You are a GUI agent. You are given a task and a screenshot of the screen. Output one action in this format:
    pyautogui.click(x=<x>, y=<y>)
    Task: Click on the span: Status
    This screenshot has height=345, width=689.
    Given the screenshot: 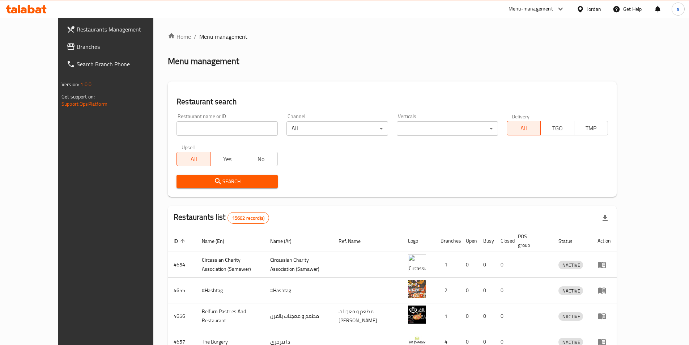 What is the action you would take?
    pyautogui.click(x=570, y=241)
    